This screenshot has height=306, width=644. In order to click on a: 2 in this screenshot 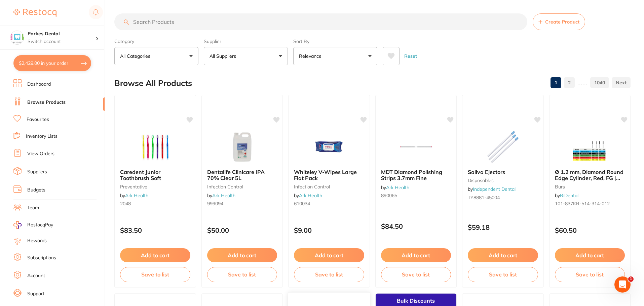, I will do `click(570, 83)`.